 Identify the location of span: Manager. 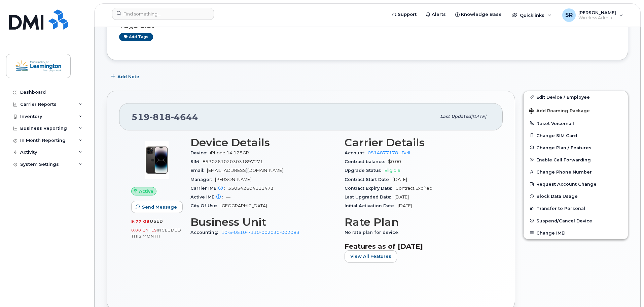
(203, 179).